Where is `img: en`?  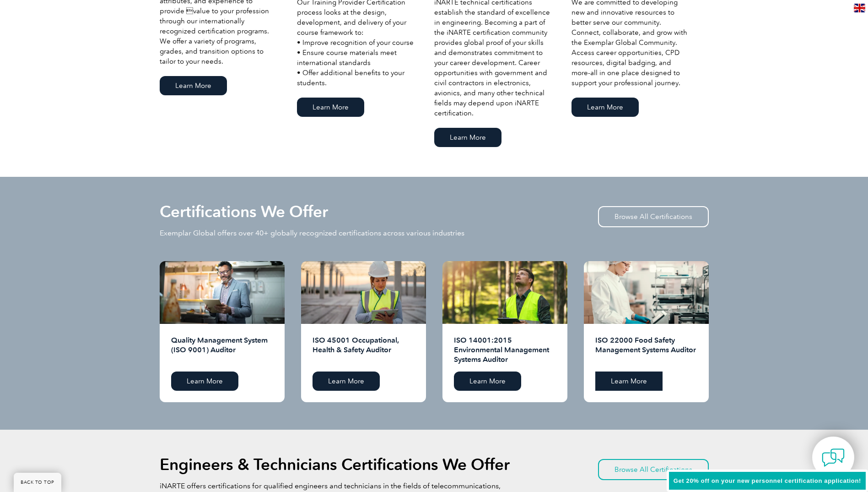
img: en is located at coordinates (859, 8).